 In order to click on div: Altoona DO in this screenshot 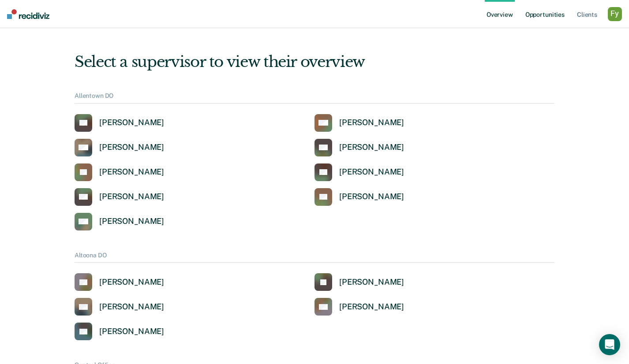, I will do `click(314, 258)`.